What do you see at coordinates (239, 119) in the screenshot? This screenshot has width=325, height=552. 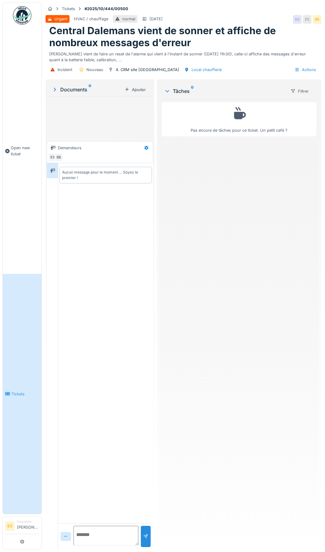 I see `div: Pas encore de tâches pour ce ticket. Un petit café ?` at bounding box center [239, 119].